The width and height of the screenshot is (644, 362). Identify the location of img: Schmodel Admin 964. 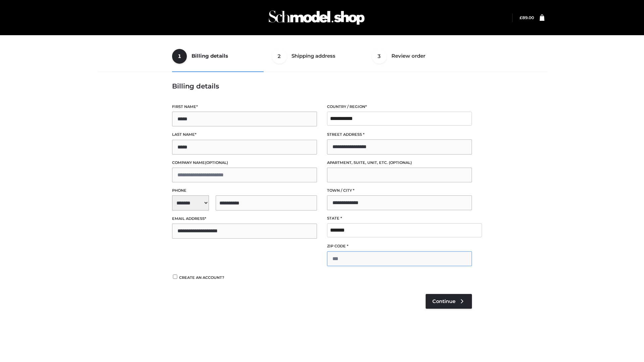
(317, 17).